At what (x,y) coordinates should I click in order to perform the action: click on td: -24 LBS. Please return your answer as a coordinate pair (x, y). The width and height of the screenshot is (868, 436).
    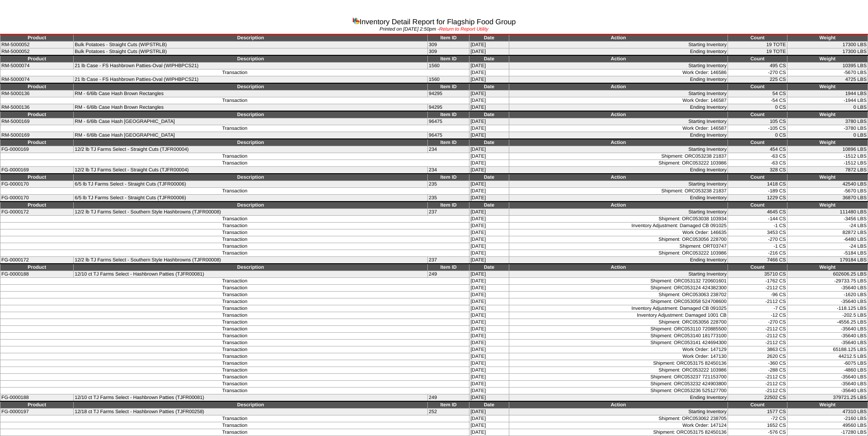
    Looking at the image, I should click on (827, 247).